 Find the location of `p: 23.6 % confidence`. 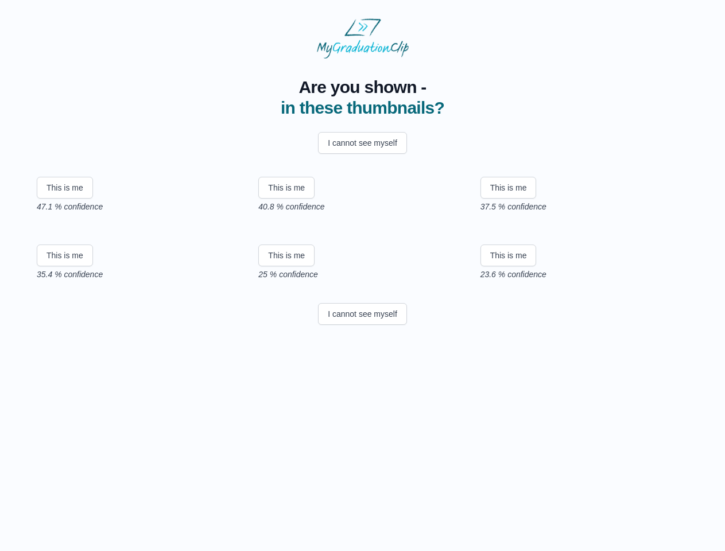

p: 23.6 % confidence is located at coordinates (584, 274).